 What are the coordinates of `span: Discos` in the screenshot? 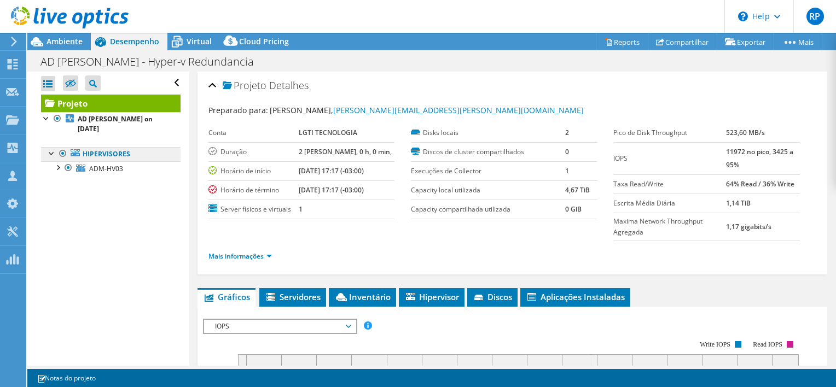 It's located at (492, 297).